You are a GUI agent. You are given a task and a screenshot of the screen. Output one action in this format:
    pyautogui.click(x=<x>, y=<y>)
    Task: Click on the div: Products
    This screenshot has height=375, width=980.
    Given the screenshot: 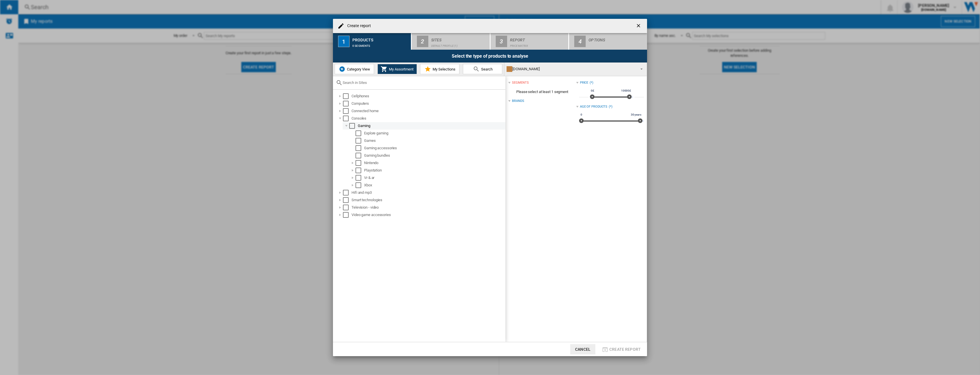 What is the action you would take?
    pyautogui.click(x=380, y=38)
    